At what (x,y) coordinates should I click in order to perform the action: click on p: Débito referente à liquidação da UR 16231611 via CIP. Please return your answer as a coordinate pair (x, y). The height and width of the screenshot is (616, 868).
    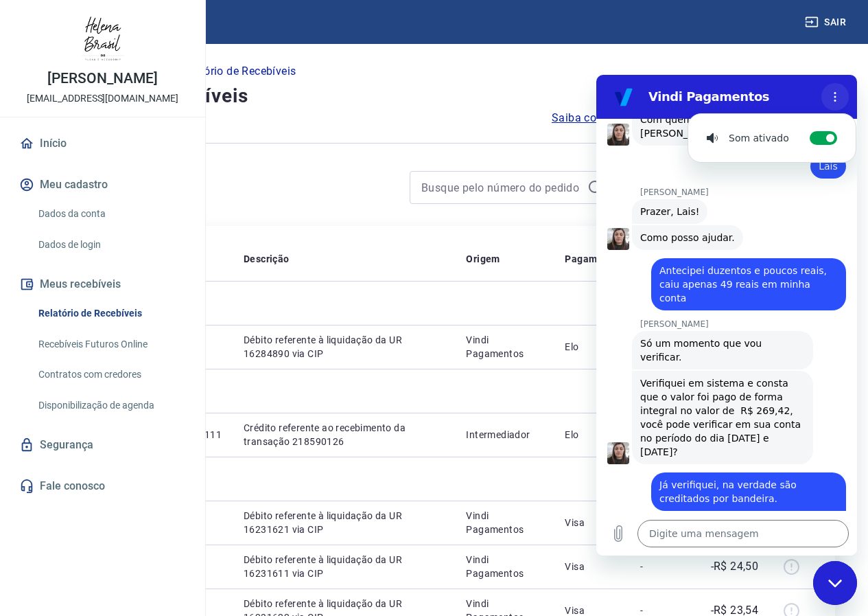
    Looking at the image, I should click on (344, 567).